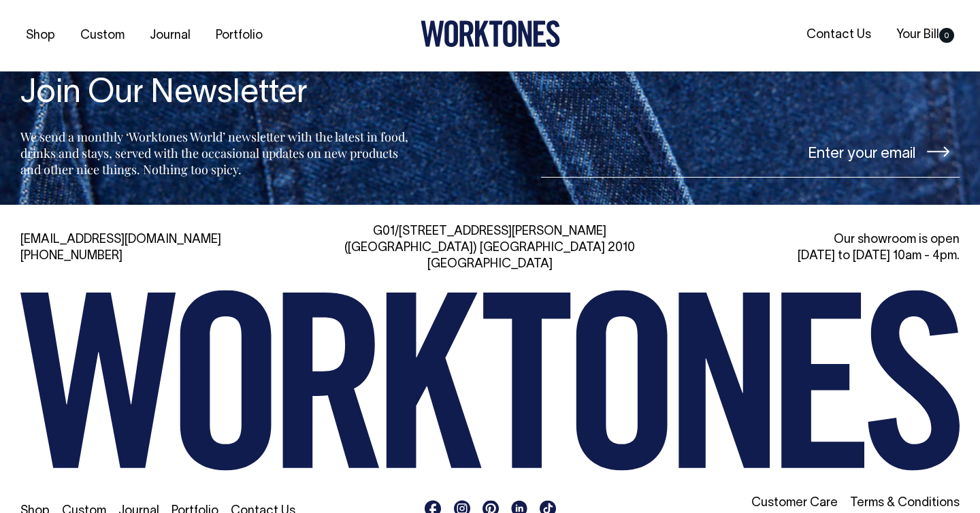  What do you see at coordinates (794, 503) in the screenshot?
I see `a: Customer Care` at bounding box center [794, 503].